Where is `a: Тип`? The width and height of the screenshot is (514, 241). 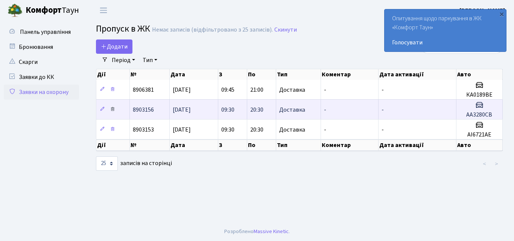 a: Тип is located at coordinates (150, 60).